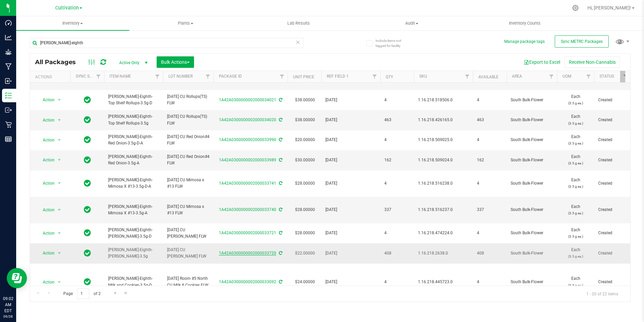 The width and height of the screenshot is (644, 322). What do you see at coordinates (8, 110) in the screenshot?
I see `inline-svg: Outbound` at bounding box center [8, 110].